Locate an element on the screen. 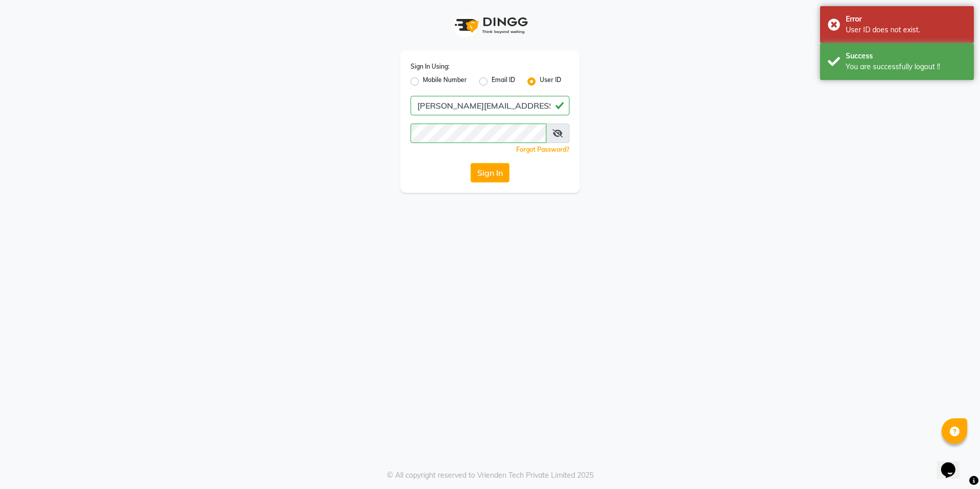  div: Success is located at coordinates (905, 56).